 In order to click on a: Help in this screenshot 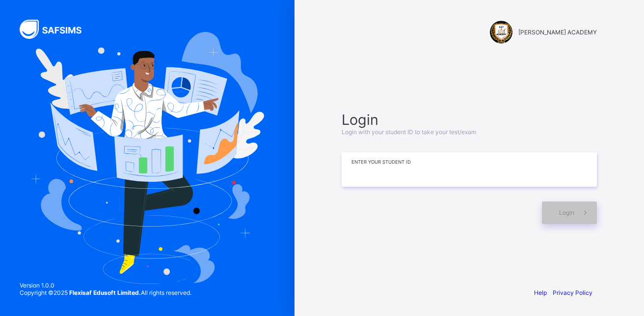, I will do `click(541, 293)`.